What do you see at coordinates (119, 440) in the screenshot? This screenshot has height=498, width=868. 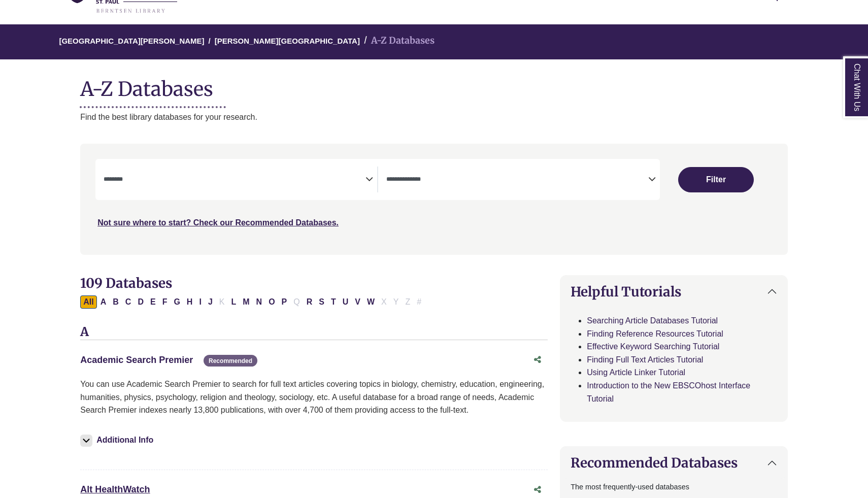 I see `button: Additional Info` at bounding box center [119, 440].